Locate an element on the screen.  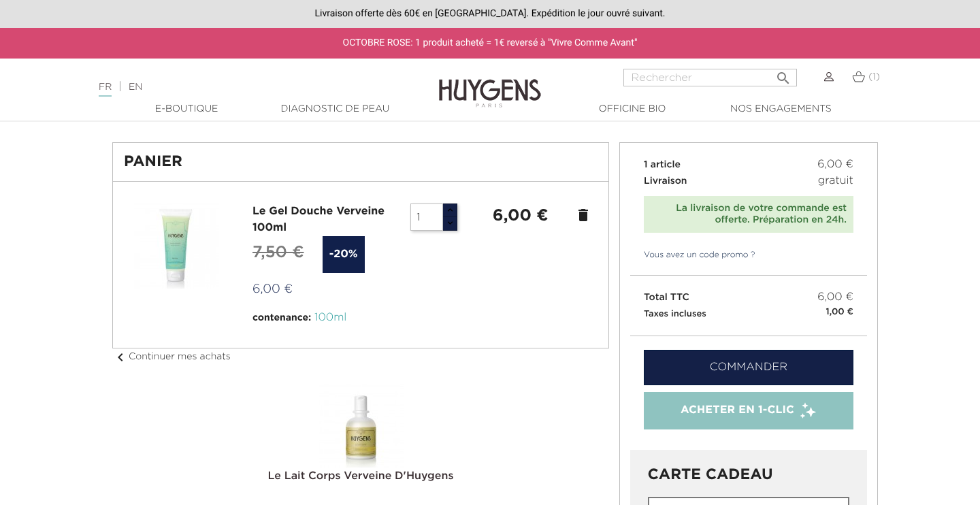
a: (1) is located at coordinates (866, 77).